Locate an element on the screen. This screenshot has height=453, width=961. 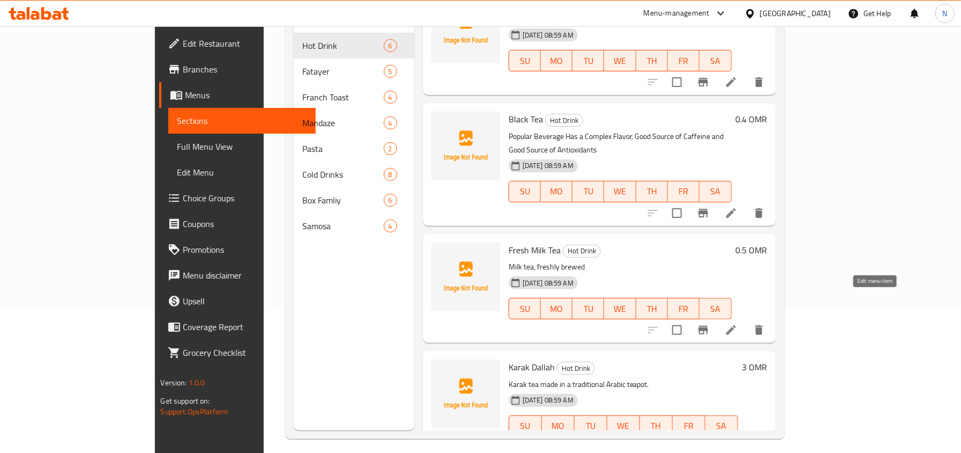
a: Edit Menu is located at coordinates (242, 172).